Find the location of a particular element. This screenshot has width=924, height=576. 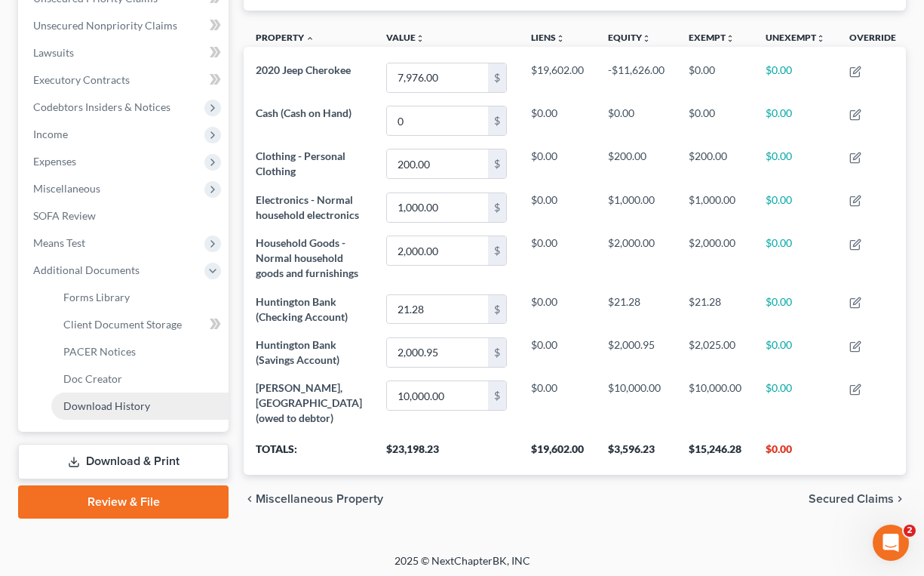

a: Liensunfold_more is located at coordinates (547, 37).